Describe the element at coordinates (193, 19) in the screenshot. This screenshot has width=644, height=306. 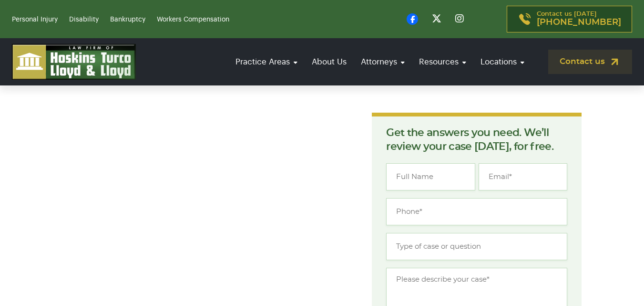
I see `a: Workers Compensation` at that location.